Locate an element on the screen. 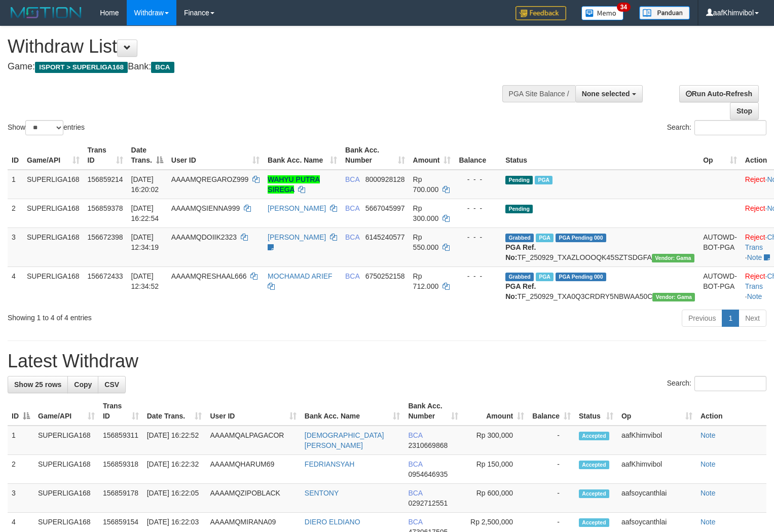  span: AAAAMQRESHAAL666 is located at coordinates (209, 276).